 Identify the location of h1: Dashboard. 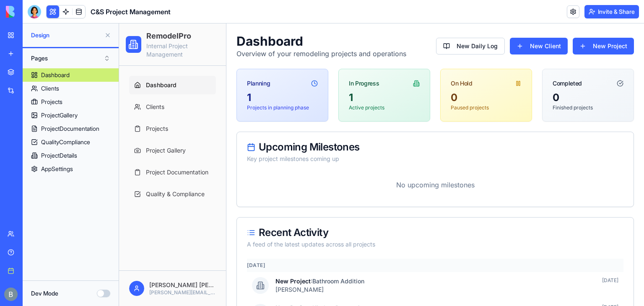
(202, 17).